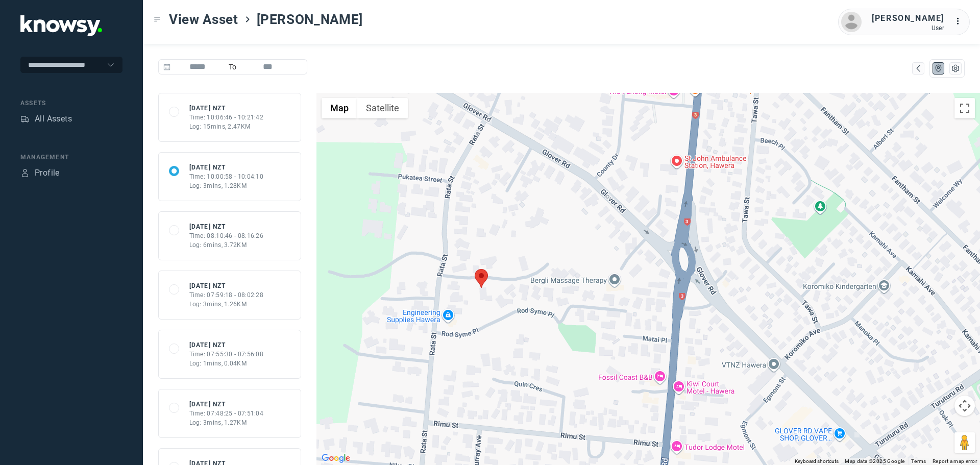  Describe the element at coordinates (61, 26) in the screenshot. I see `img: Application Logo` at that location.